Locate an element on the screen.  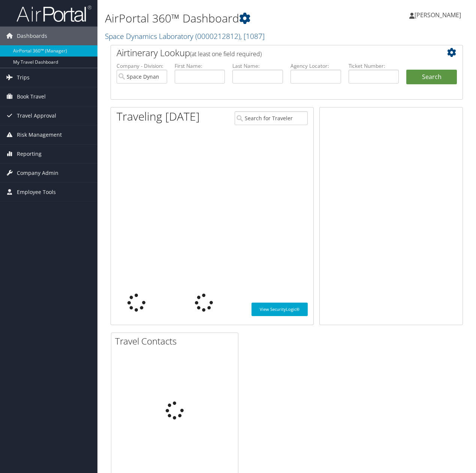
a: Space Dynamics Laboratory is located at coordinates (185, 36).